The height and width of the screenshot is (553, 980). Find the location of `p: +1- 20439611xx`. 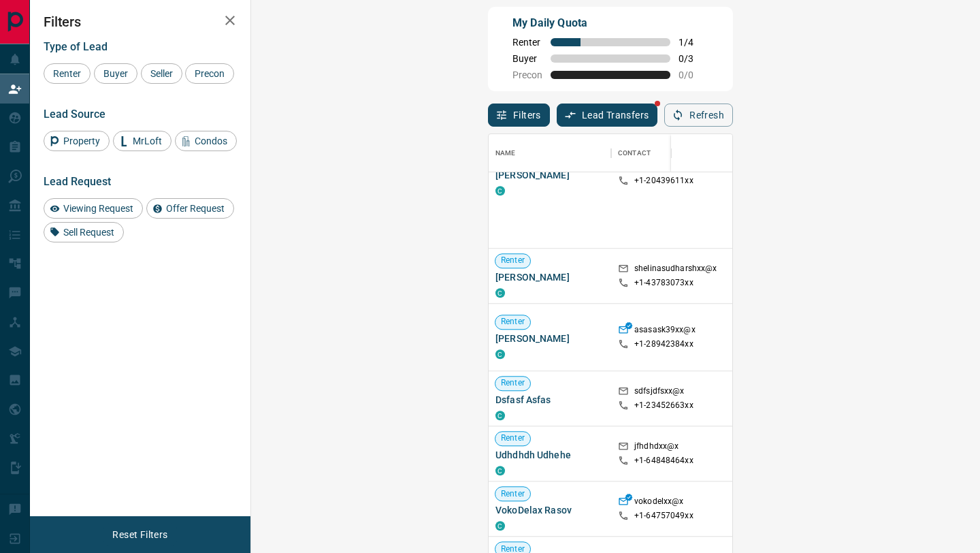

p: +1- 20439611xx is located at coordinates (663, 180).